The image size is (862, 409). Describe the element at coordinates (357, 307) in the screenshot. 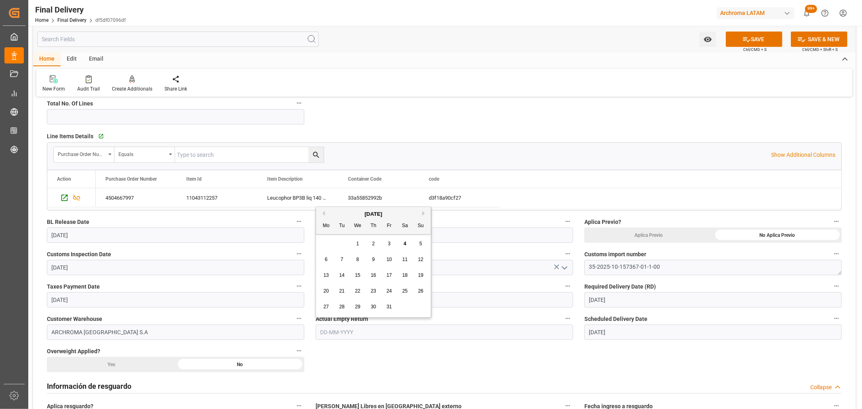

I see `span: 29` at that location.